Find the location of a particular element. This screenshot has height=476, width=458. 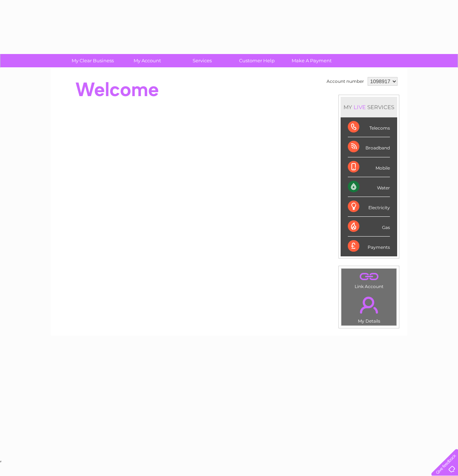

div: Broadband is located at coordinates (369, 147).